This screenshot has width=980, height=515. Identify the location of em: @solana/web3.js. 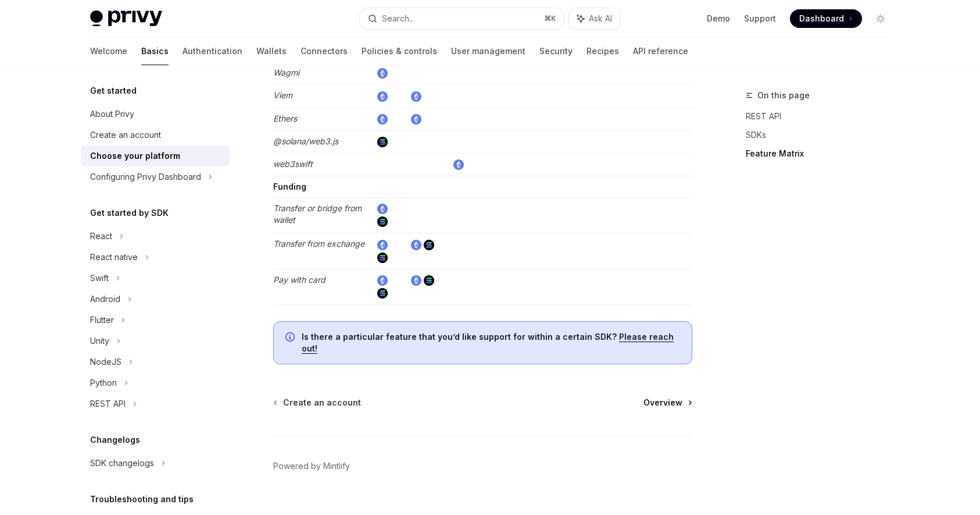
(306, 141).